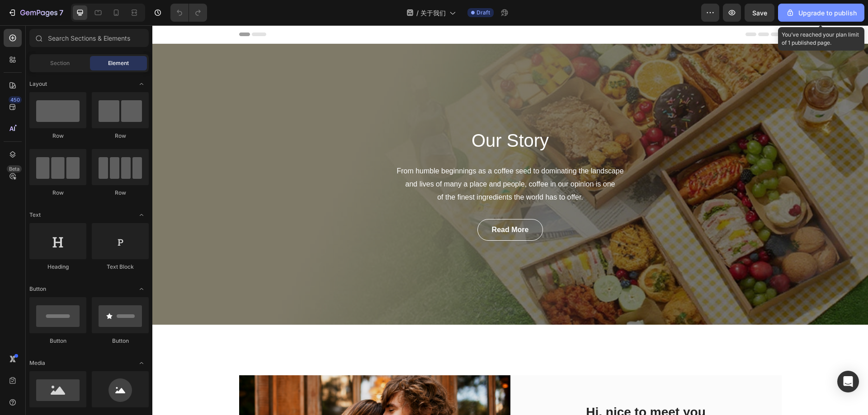 Image resolution: width=868 pixels, height=415 pixels. Describe the element at coordinates (35, 13) in the screenshot. I see `button: 7` at that location.